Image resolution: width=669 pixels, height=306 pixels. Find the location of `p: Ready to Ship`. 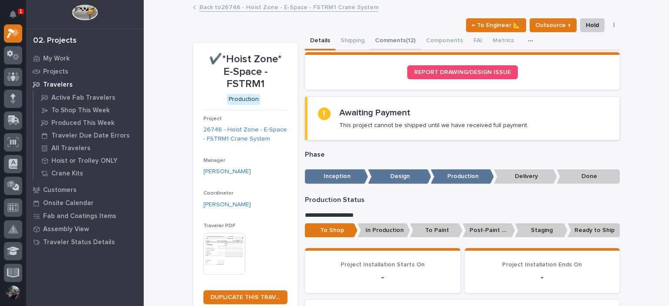

p: Ready to Ship is located at coordinates (594, 230).